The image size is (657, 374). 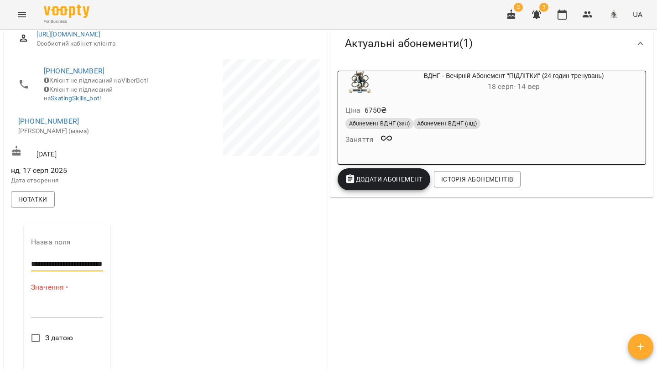 I want to click on span: Нотатки, so click(x=33, y=199).